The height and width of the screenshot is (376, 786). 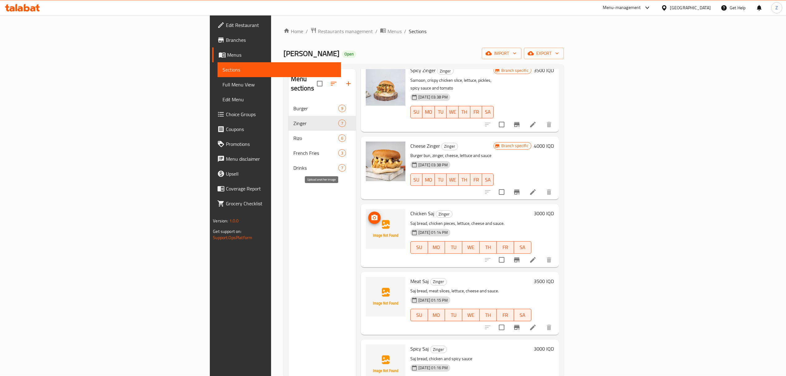 What do you see at coordinates (316, 123) in the screenshot?
I see `div: Zinger` at bounding box center [316, 123].